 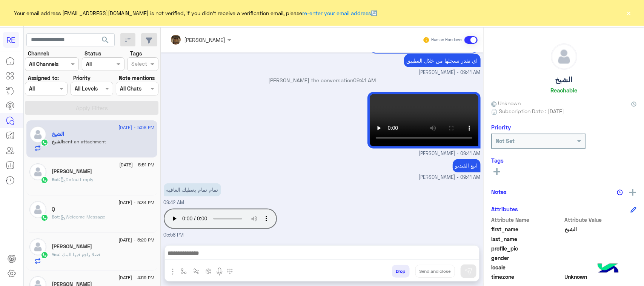 What do you see at coordinates (527, 277) in the screenshot?
I see `span: timezone` at bounding box center [527, 277].